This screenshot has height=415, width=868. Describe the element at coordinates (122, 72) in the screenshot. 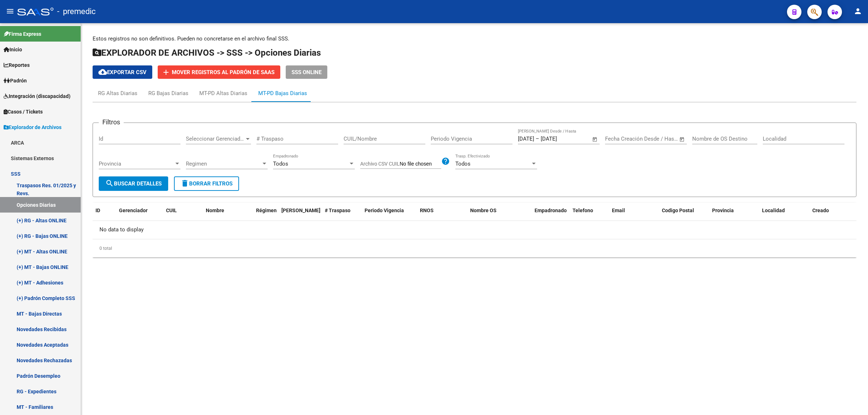

I see `button: Exportar CSV` at that location.